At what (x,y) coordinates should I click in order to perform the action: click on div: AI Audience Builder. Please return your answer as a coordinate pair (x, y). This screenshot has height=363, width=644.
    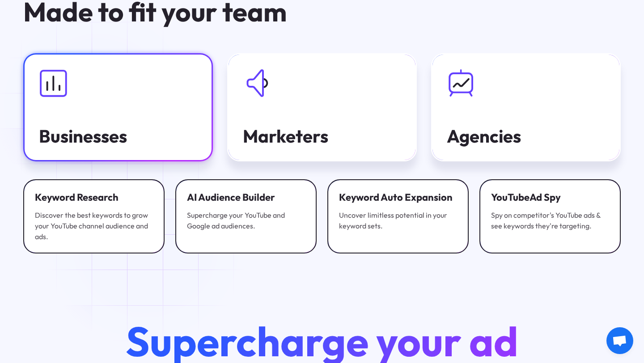
    Looking at the image, I should click on (246, 198).